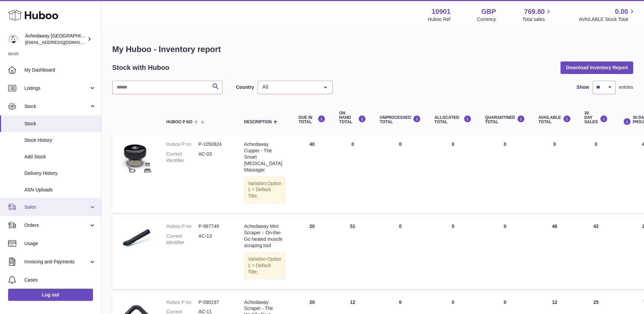  Describe the element at coordinates (141, 67) in the screenshot. I see `h2: Stock with Huboo` at that location.